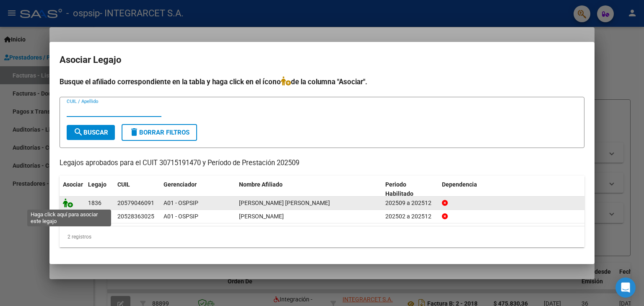  I want to click on span: 2035, so click(95, 216).